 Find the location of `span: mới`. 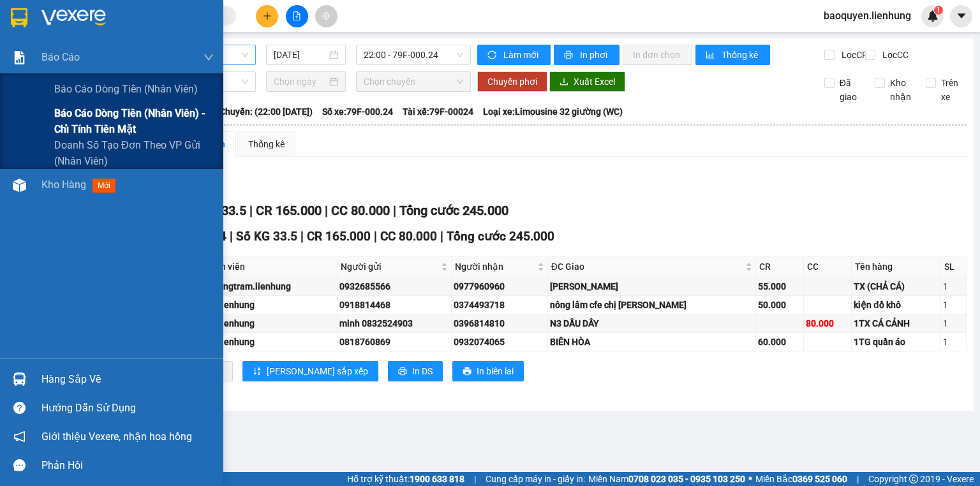

span: mới is located at coordinates (104, 186).